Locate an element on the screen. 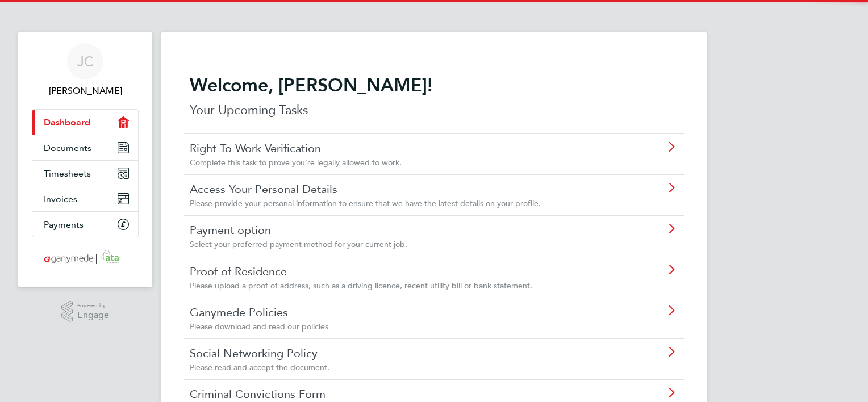  a: Dashboard is located at coordinates (85, 122).